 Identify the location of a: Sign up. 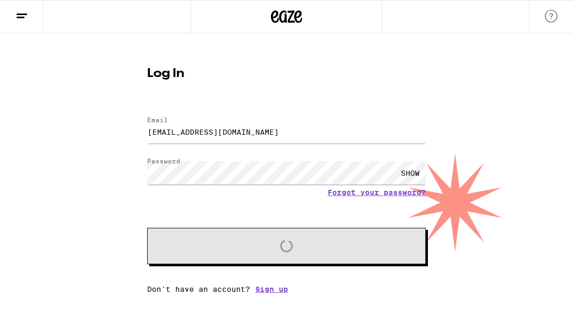
(271, 289).